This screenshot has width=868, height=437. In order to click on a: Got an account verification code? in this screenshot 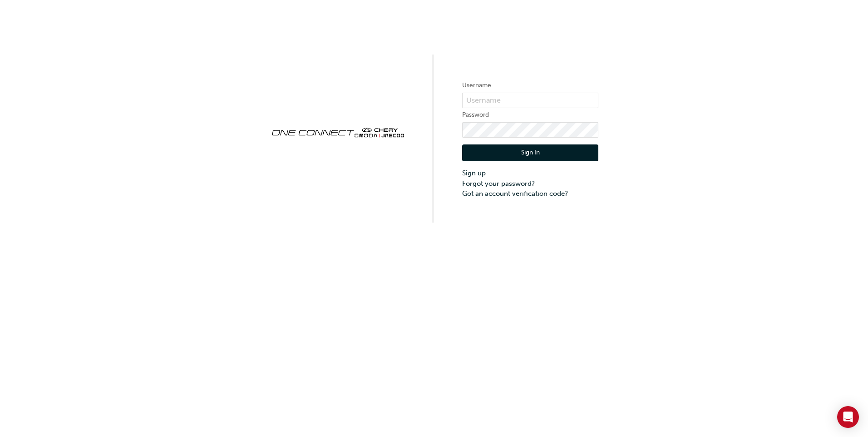, I will do `click(530, 193)`.